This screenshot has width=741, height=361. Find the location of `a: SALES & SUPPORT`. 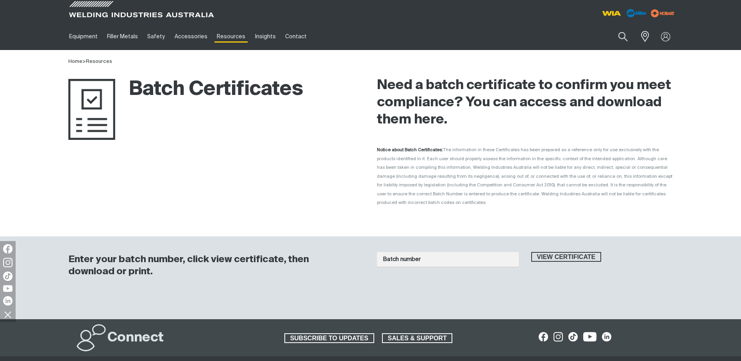

a: SALES & SUPPORT is located at coordinates (417, 338).